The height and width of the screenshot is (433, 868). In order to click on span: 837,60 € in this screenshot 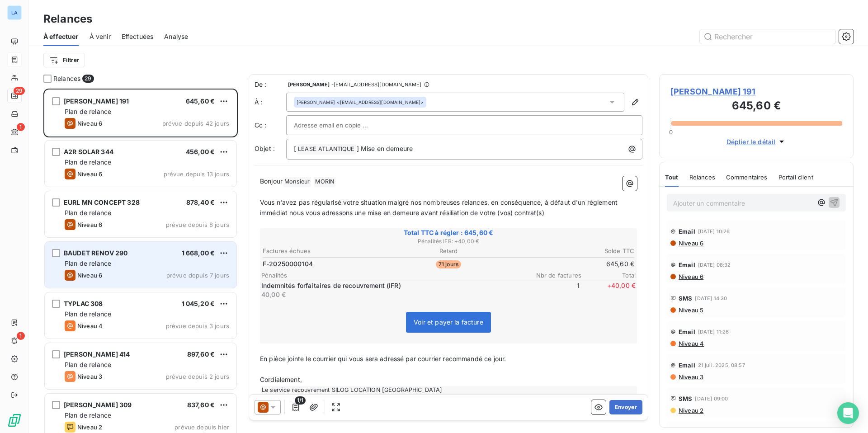, I will do `click(201, 404)`.